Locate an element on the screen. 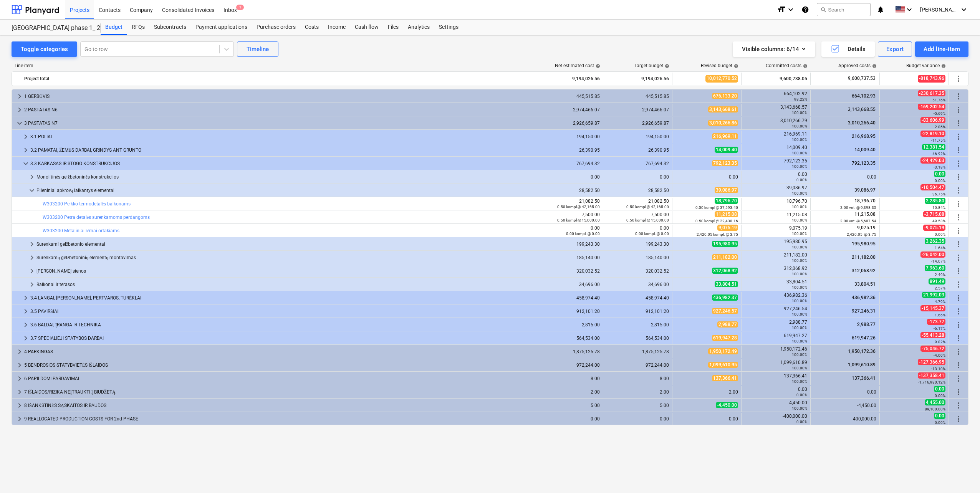 This screenshot has height=493, width=980. div: 21,082.50 is located at coordinates (637, 204).